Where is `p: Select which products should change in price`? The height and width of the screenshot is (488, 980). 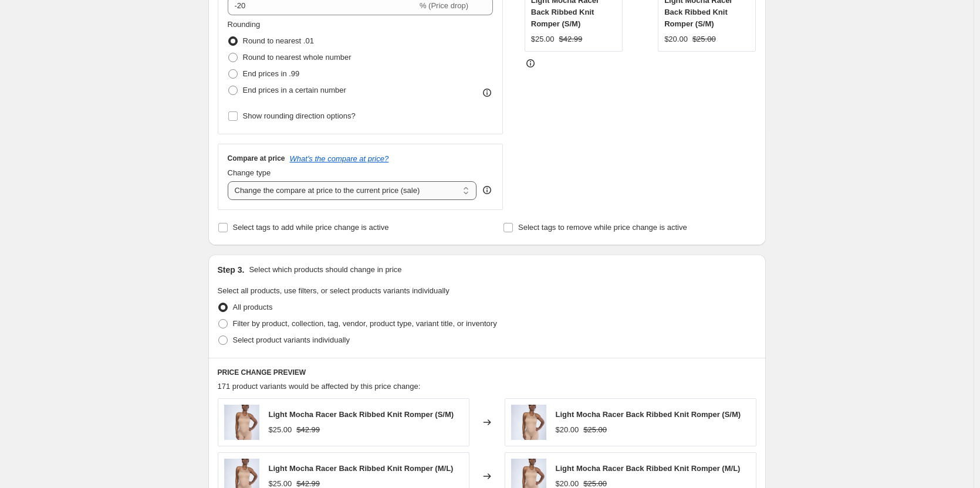 p: Select which products should change in price is located at coordinates (325, 270).